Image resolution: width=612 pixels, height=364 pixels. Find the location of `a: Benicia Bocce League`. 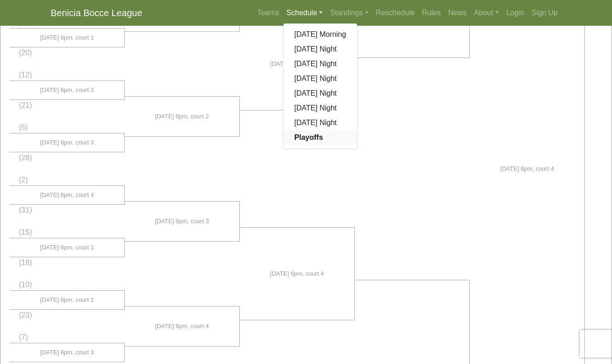

a: Benicia Bocce League is located at coordinates (96, 13).